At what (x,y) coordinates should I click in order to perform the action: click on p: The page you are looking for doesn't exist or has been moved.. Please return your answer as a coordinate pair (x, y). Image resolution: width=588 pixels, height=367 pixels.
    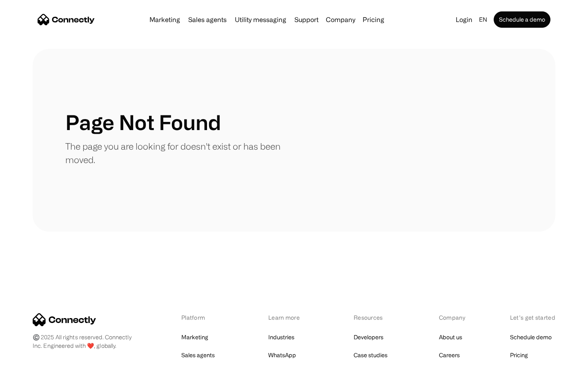
    Looking at the image, I should click on (179, 153).